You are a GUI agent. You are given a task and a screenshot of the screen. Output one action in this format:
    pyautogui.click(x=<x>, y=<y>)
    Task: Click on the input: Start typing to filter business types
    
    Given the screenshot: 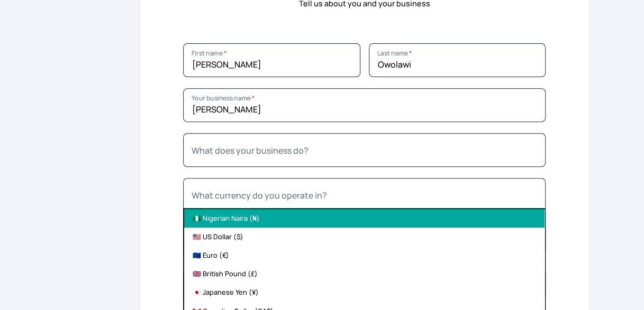 What is the action you would take?
    pyautogui.click(x=364, y=150)
    